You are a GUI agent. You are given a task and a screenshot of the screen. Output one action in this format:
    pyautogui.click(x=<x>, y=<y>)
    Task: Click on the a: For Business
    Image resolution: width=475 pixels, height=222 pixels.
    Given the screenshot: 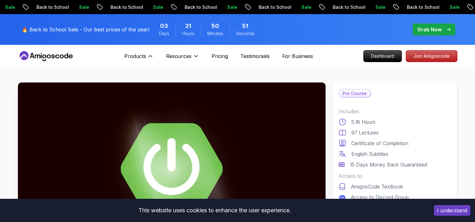 What is the action you would take?
    pyautogui.click(x=298, y=56)
    